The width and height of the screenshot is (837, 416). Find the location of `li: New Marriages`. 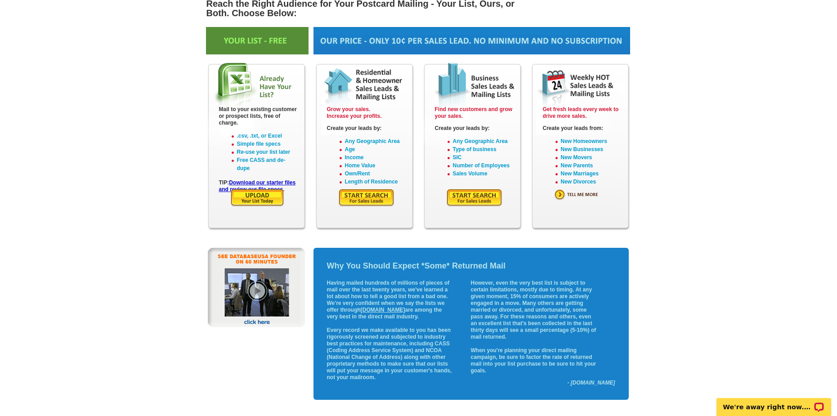

li: New Marriages is located at coordinates (591, 174).